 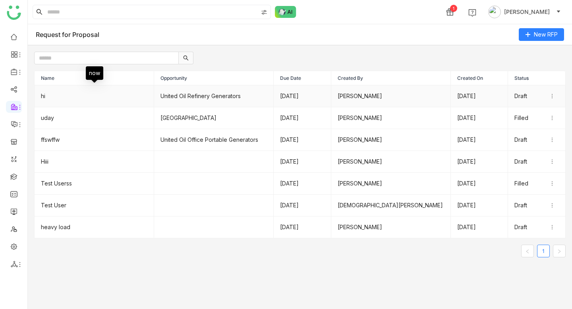 I want to click on li: Previous Page, so click(x=528, y=251).